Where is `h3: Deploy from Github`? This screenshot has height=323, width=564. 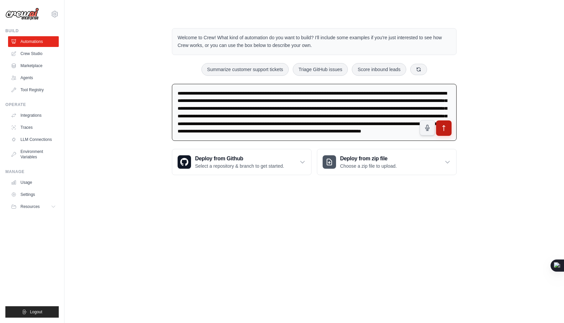 h3: Deploy from Github is located at coordinates (239, 159).